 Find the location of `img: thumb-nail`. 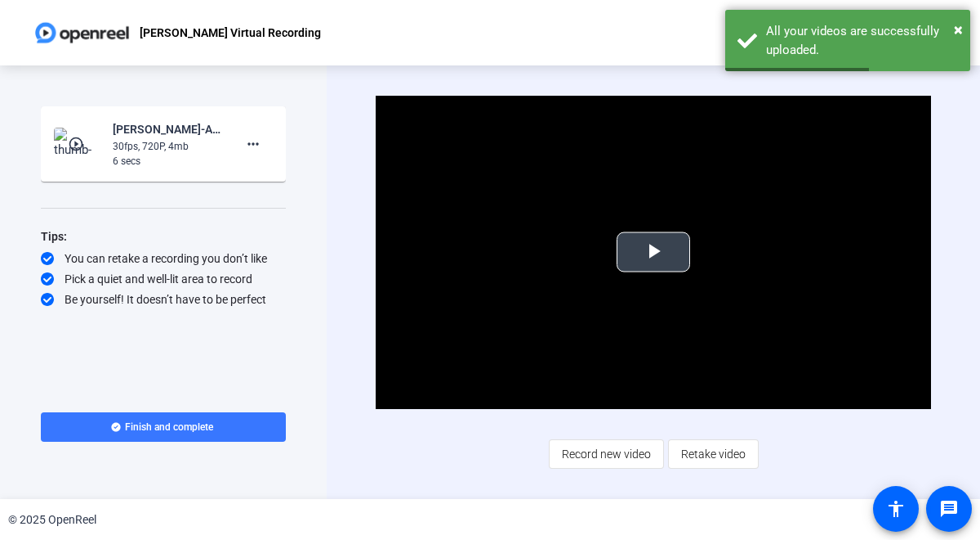

img: thumb-nail is located at coordinates (77, 144).